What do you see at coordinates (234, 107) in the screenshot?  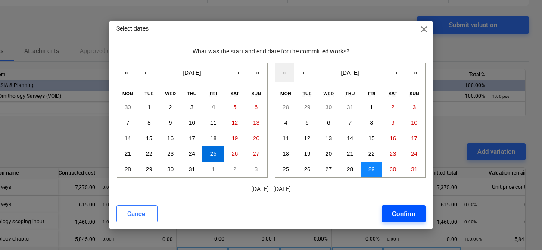 I see `abbr: 5 July 2025` at bounding box center [234, 107].